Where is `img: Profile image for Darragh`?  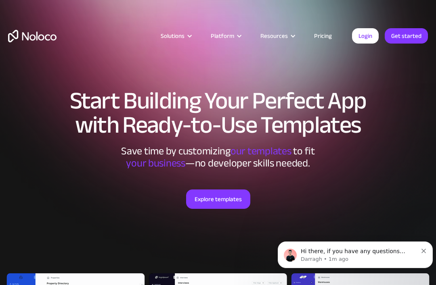
img: Profile image for Darragh is located at coordinates (16, 31).